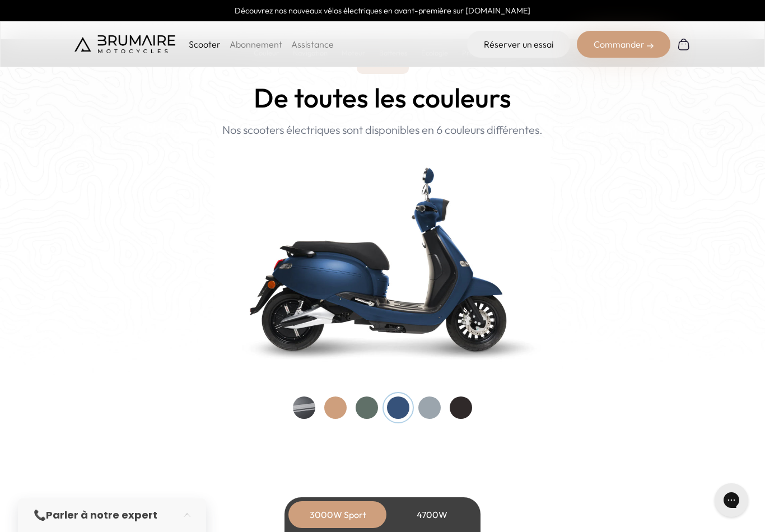 Image resolution: width=765 pixels, height=532 pixels. What do you see at coordinates (125, 44) in the screenshot?
I see `img: Brumaire Motocycles` at bounding box center [125, 44].